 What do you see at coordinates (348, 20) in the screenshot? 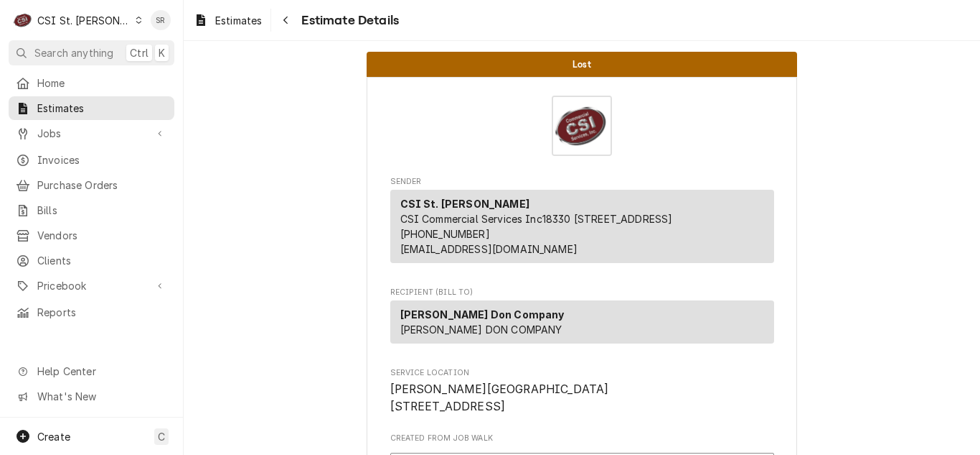
I see `span: Estimate Details` at bounding box center [348, 20].